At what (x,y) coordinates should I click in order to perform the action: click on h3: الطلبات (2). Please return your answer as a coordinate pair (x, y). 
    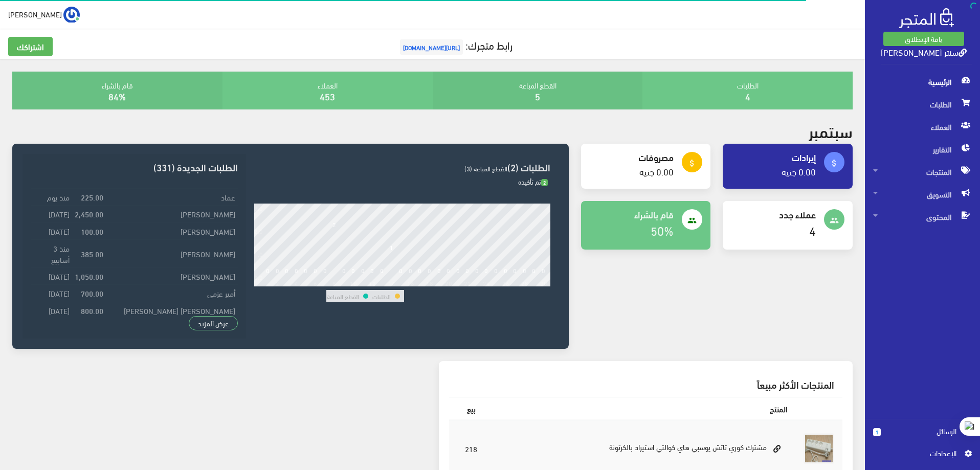
    Looking at the image, I should click on (402, 167).